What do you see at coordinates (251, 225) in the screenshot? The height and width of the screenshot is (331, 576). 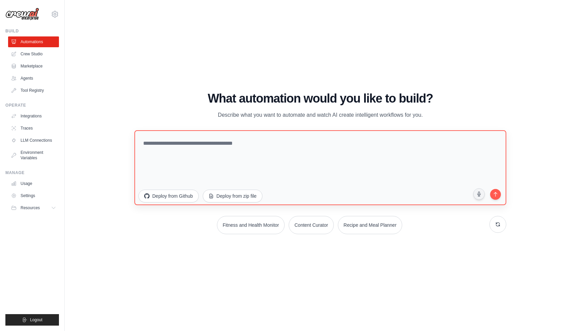 I see `button: Fitness and Health Monitor` at bounding box center [251, 225].